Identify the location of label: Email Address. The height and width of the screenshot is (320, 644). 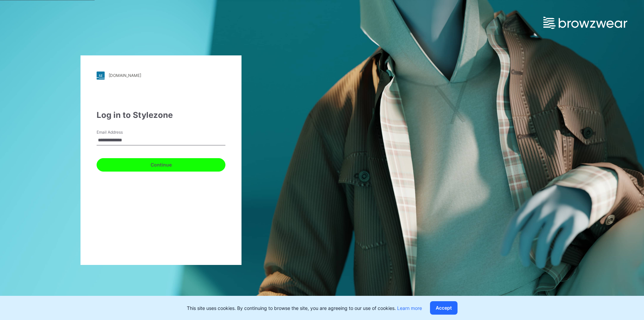
(120, 132).